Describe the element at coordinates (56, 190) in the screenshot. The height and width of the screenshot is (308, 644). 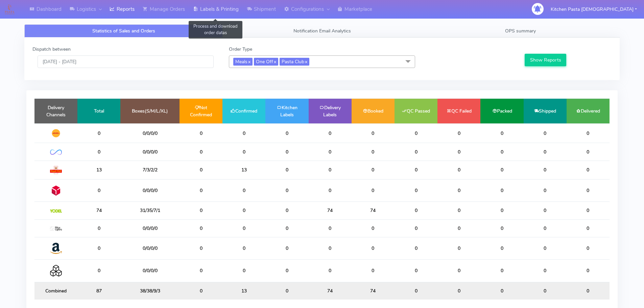
I see `img: DPD` at that location.